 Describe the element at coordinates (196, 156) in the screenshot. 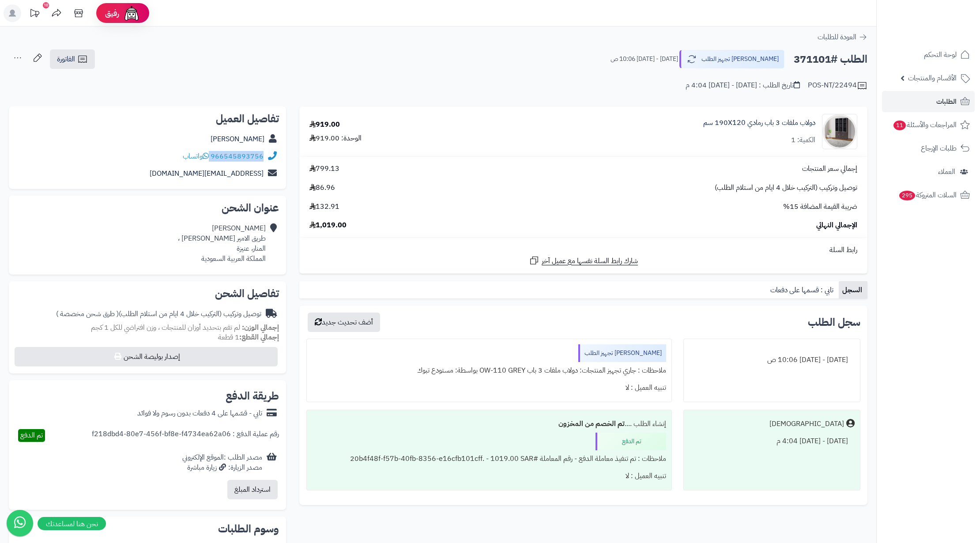

I see `span: واتساب` at that location.